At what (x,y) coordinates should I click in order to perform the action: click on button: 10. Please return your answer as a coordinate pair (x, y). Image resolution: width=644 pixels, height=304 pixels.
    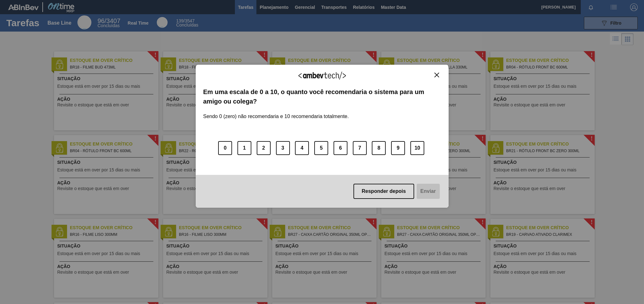
    Looking at the image, I should click on (417, 148).